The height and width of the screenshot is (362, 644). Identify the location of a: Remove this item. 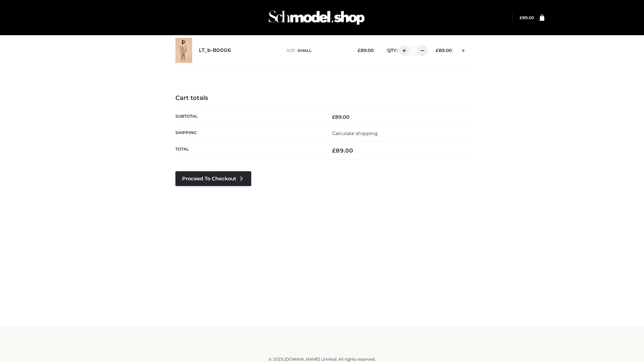
(464, 50).